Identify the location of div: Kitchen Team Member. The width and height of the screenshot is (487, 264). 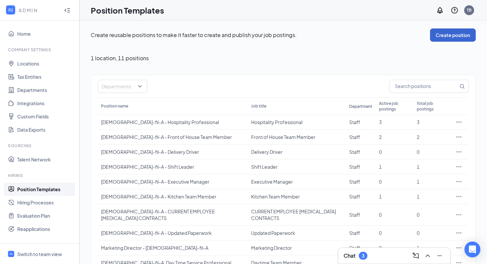
(297, 197).